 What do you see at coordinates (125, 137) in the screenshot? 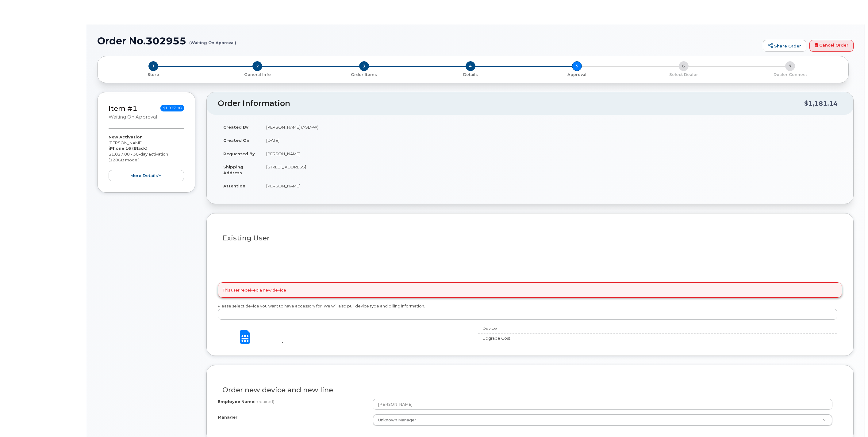
I see `strong: New Activation` at bounding box center [125, 137].